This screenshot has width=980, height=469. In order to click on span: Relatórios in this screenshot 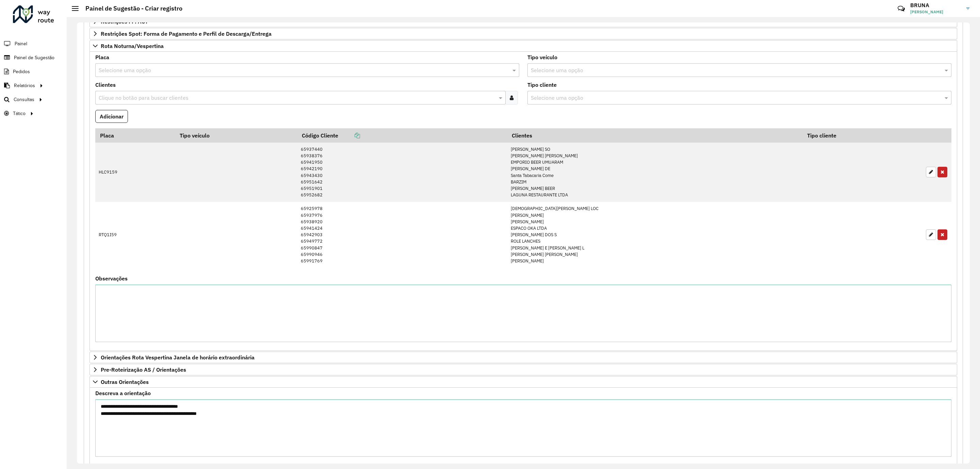, I will do `click(24, 85)`.